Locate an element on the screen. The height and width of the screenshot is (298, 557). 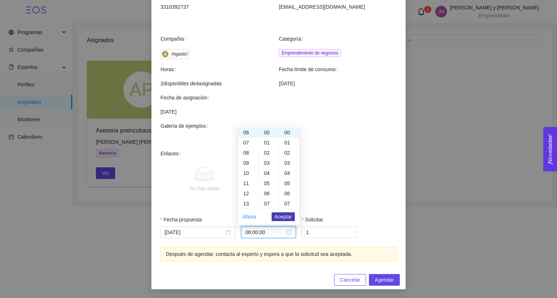
span: 2 disponibles de 4 asignadas is located at coordinates (219, 83).